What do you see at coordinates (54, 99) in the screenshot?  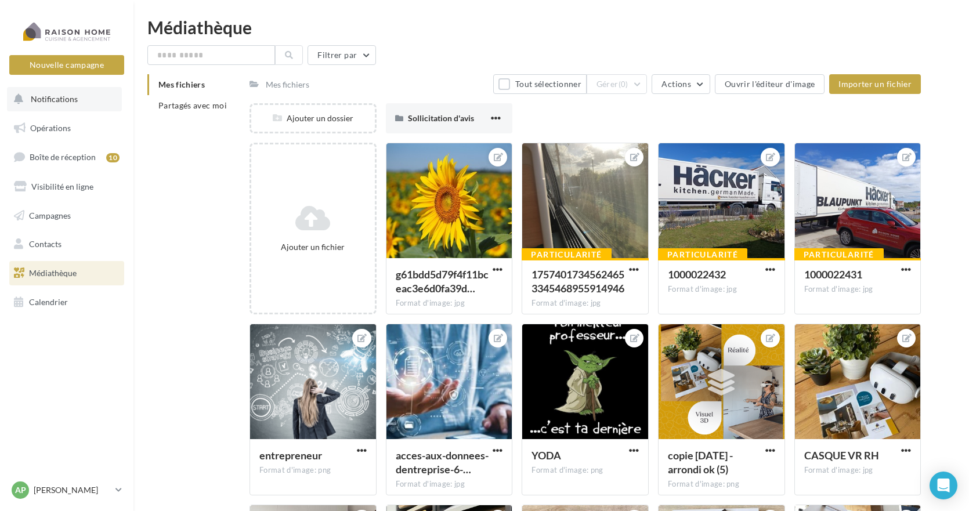 I see `span: Notifications` at bounding box center [54, 99].